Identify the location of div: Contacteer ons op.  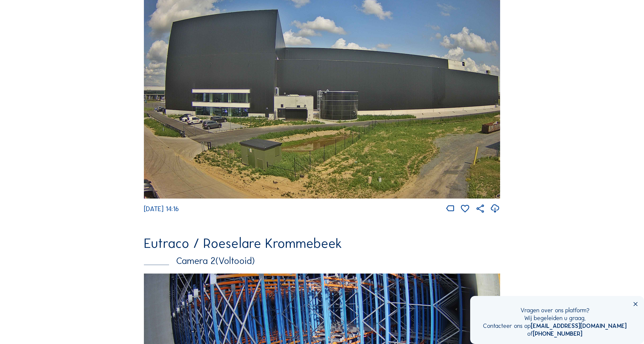
(555, 326).